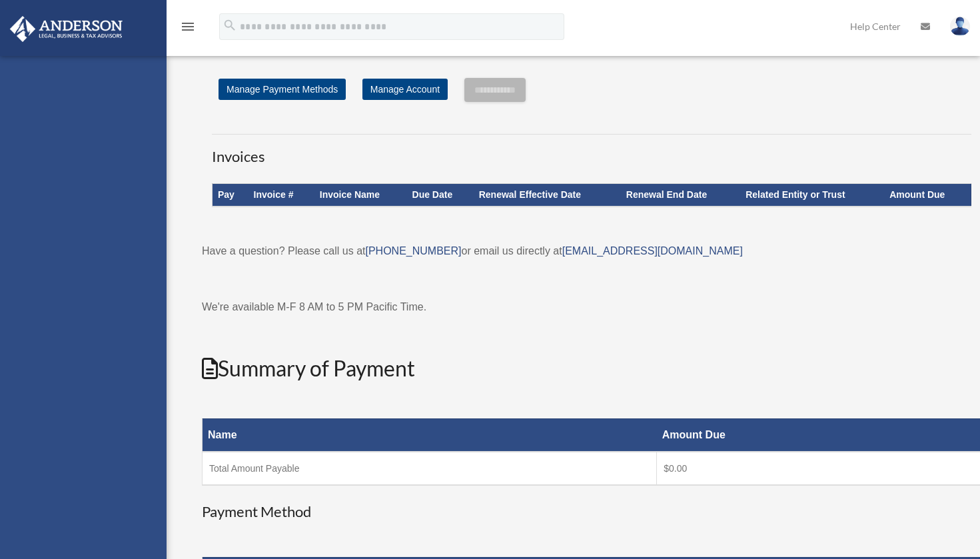 This screenshot has height=559, width=980. Describe the element at coordinates (430, 468) in the screenshot. I see `td: Total Amount Payable` at that location.